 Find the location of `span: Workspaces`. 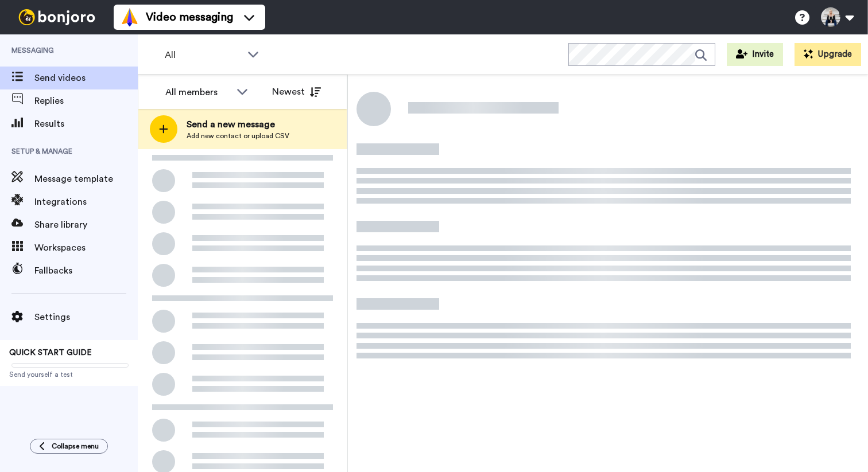

span: Workspaces is located at coordinates (86, 247).